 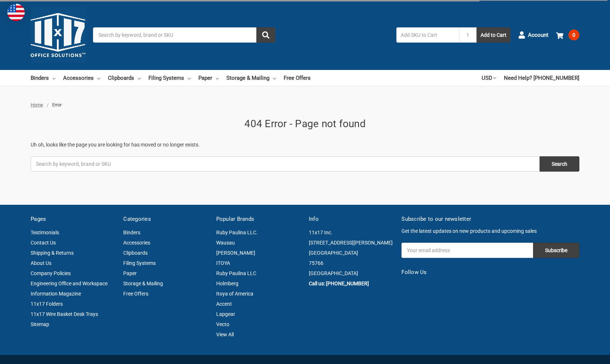 I want to click on a: Vecto, so click(x=223, y=324).